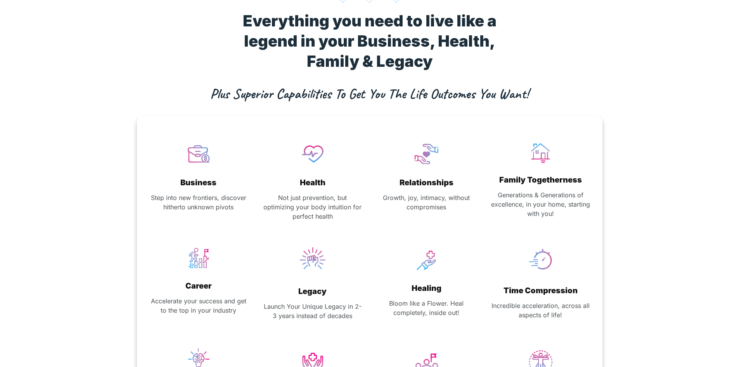 This screenshot has width=739, height=367. Describe the element at coordinates (426, 308) in the screenshot. I see `p: Bloom like a Flower. Heal completely, inside out!` at that location.